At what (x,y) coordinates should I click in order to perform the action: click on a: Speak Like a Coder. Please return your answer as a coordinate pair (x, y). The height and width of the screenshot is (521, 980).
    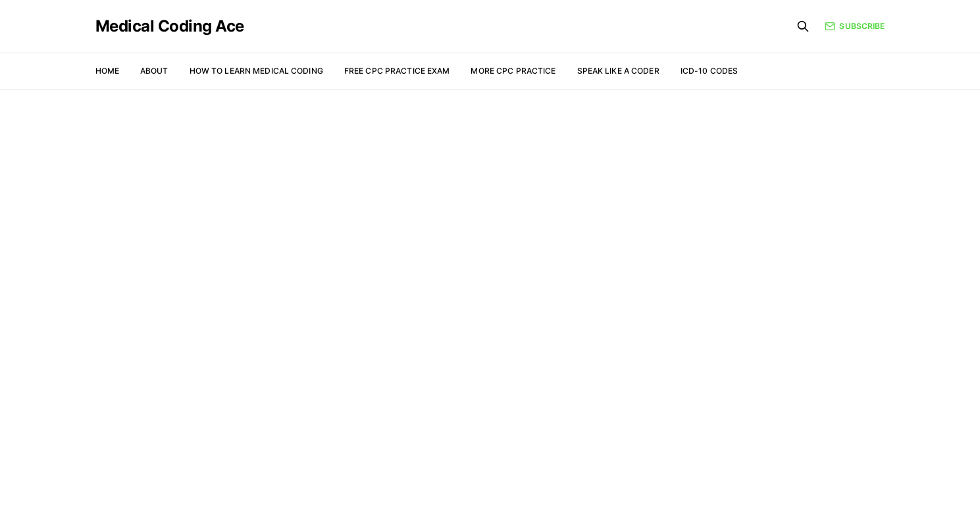
    Looking at the image, I should click on (618, 70).